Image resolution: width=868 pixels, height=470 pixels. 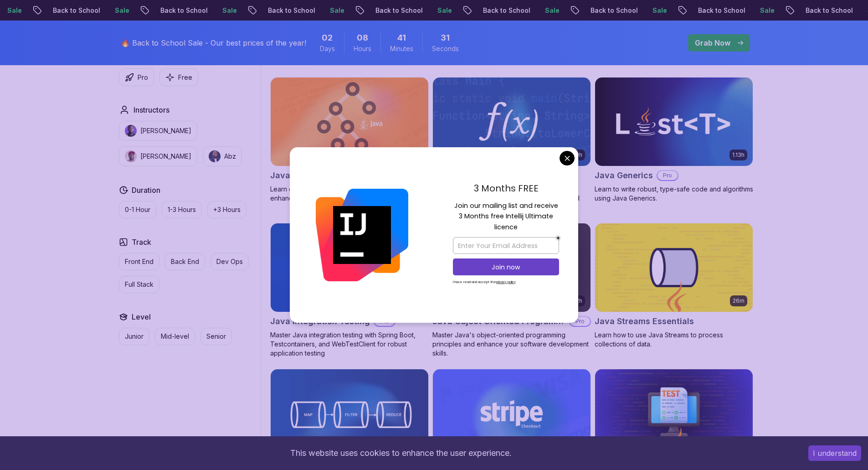 I want to click on span: 31 Seconds, so click(x=445, y=38).